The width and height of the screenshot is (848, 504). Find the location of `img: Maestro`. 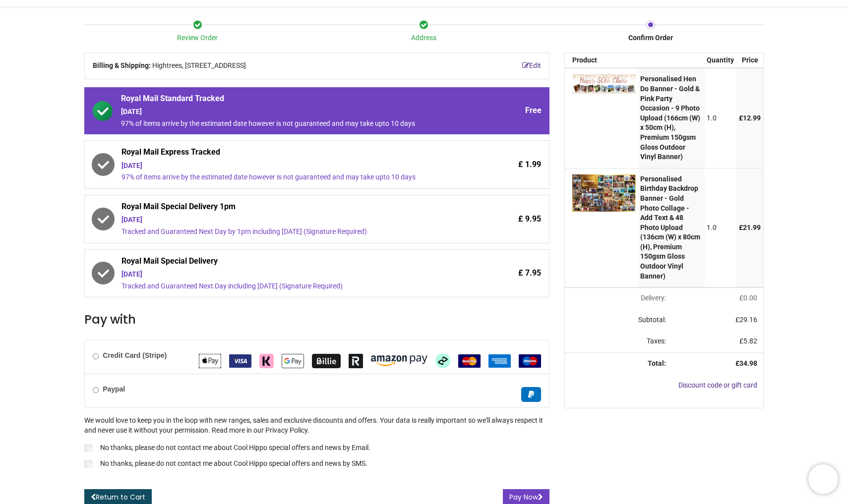

img: Maestro is located at coordinates (530, 361).